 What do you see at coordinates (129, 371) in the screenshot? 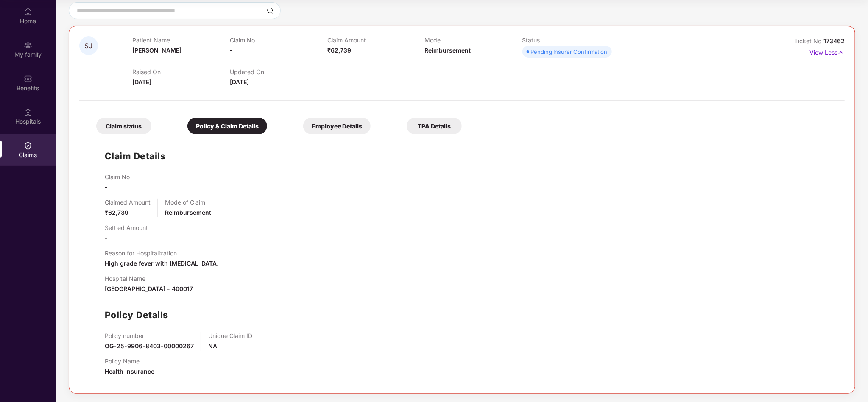
I see `span: Health Insurance` at bounding box center [129, 371].